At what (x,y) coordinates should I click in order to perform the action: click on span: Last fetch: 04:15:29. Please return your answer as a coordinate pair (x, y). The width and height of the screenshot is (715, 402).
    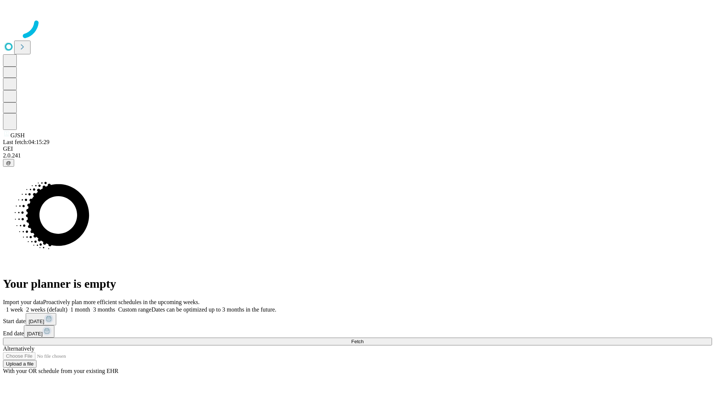
    Looking at the image, I should click on (26, 142).